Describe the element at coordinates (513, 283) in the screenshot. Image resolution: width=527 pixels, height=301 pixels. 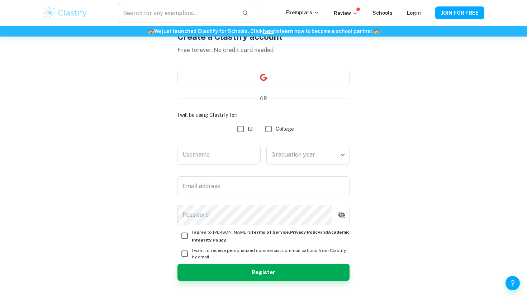
I see `button: Help and Feedback` at that location.